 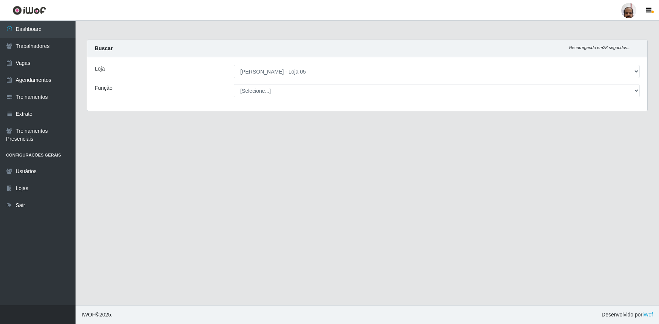 What do you see at coordinates (600, 48) in the screenshot?
I see `i: Recarregando em 28 segundos...` at bounding box center [600, 48].